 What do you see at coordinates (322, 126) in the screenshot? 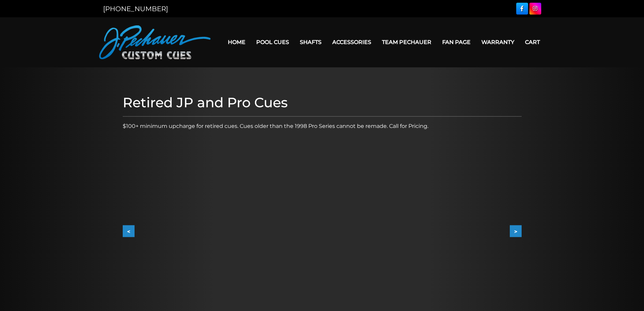
I see `p: $100+ minimum upcharge for retired cues. Cues older than the 1998 Pro Series cannot be remade. Ca...` at bounding box center [322, 126].